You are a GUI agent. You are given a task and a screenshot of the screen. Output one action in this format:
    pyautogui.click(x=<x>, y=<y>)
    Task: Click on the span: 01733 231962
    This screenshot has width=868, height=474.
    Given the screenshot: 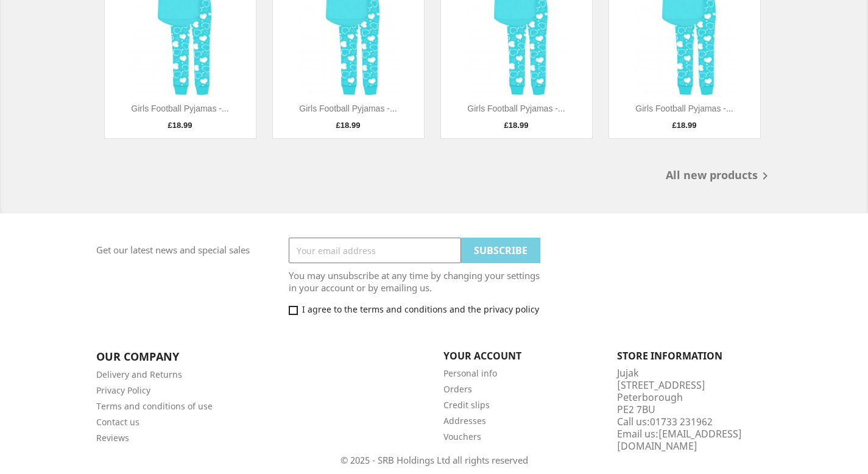 What is the action you would take?
    pyautogui.click(x=681, y=422)
    